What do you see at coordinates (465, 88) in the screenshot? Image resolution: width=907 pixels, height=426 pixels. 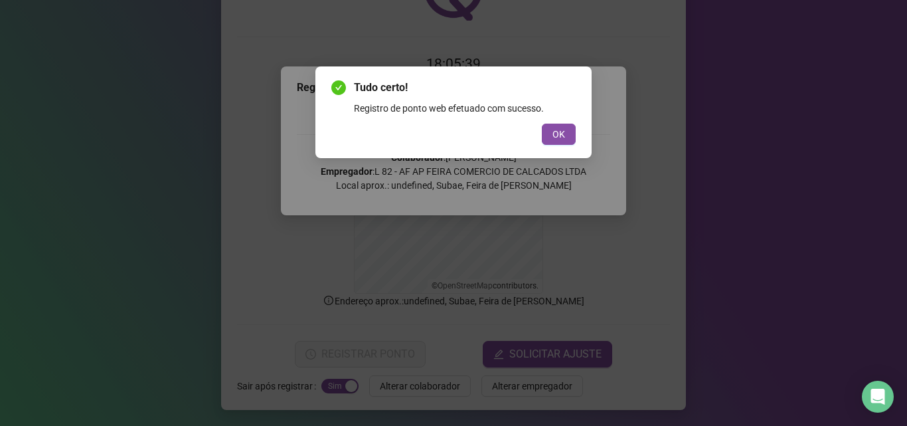 I see `span: Tudo certo!` at bounding box center [465, 88].